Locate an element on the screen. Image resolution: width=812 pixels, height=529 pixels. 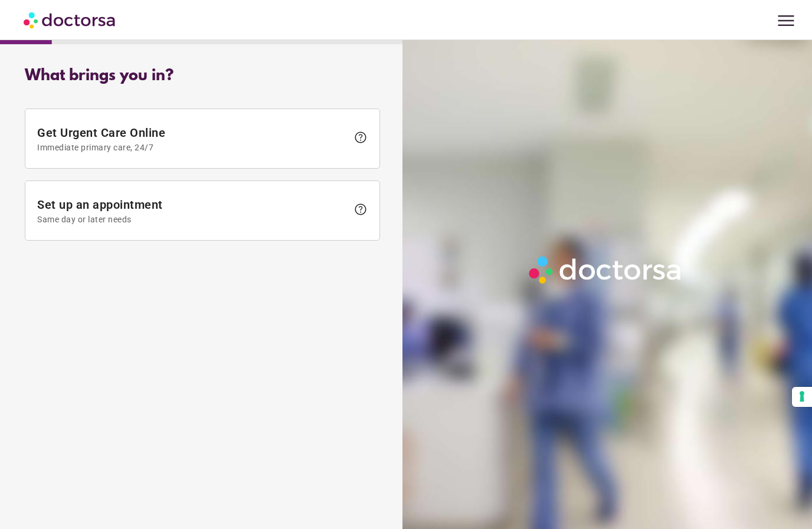
span: menu is located at coordinates (786, 21).